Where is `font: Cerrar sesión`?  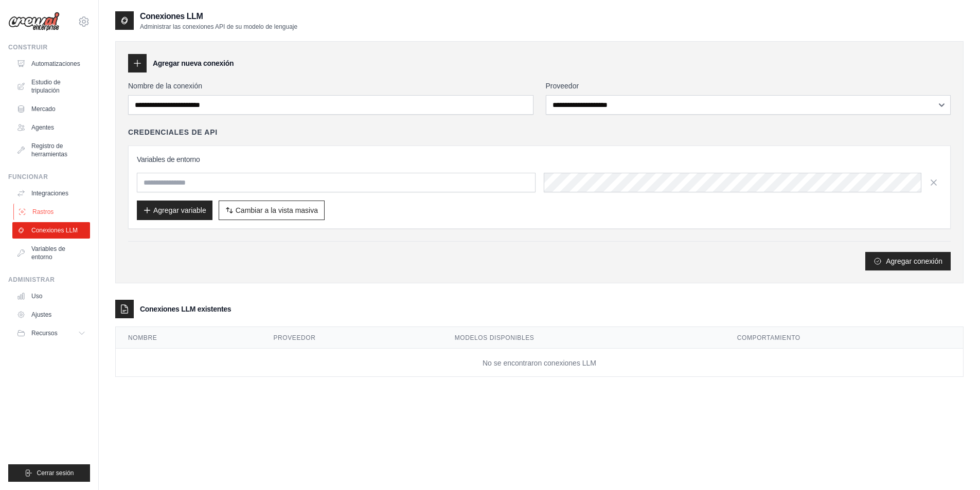
font: Cerrar sesión is located at coordinates (55, 473).